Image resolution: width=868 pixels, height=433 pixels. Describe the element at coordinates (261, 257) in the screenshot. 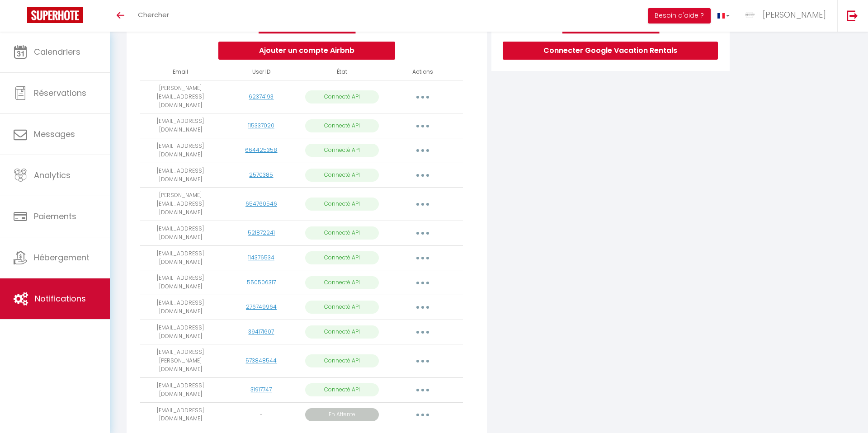

I see `a: 114376534` at that location.